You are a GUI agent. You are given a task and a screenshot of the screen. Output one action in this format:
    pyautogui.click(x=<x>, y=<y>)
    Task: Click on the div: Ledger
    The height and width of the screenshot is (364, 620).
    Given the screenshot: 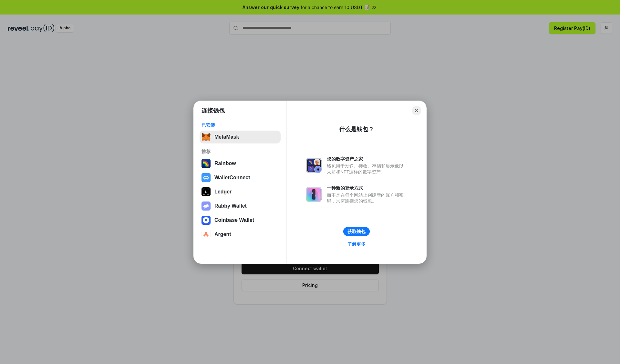 What is the action you would take?
    pyautogui.click(x=223, y=192)
    